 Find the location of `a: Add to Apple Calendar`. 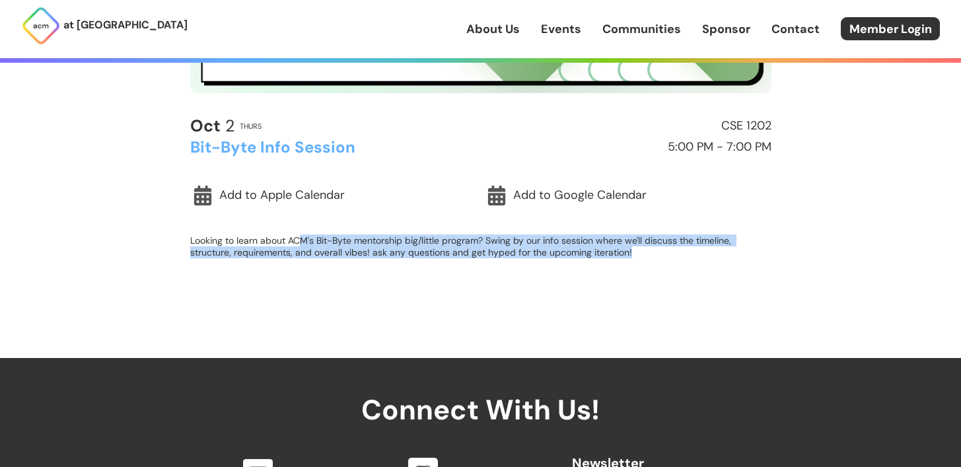

a: Add to Apple Calendar is located at coordinates (334, 196).